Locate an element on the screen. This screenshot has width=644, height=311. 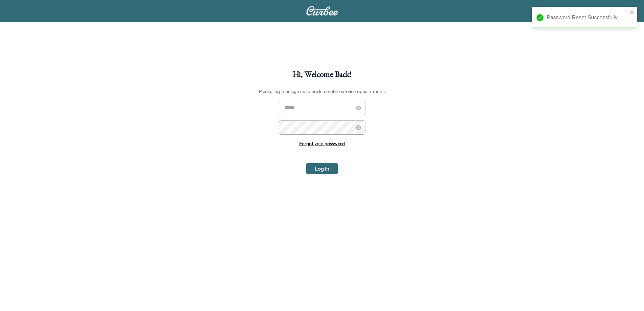
button: Log In is located at coordinates (322, 168).